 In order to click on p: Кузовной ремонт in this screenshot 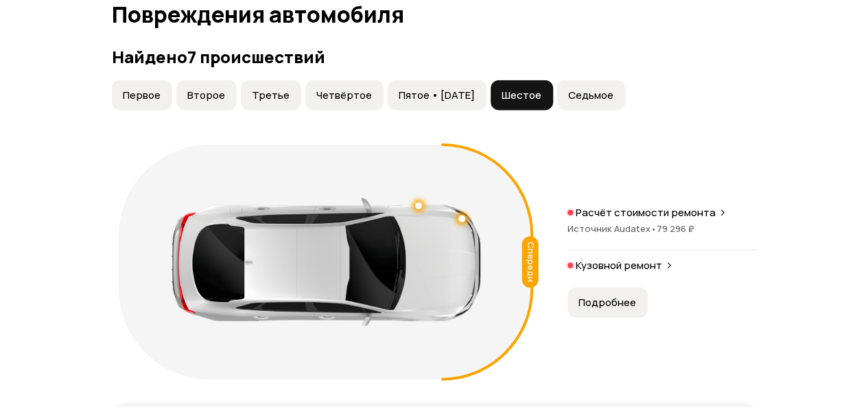, I will do `click(619, 266)`.